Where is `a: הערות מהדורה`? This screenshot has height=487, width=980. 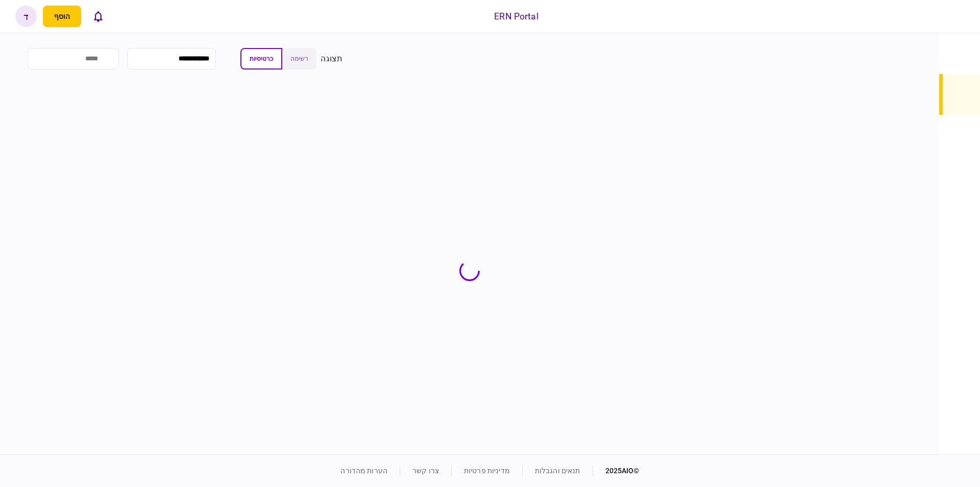 a: הערות מהדורה is located at coordinates (364, 470).